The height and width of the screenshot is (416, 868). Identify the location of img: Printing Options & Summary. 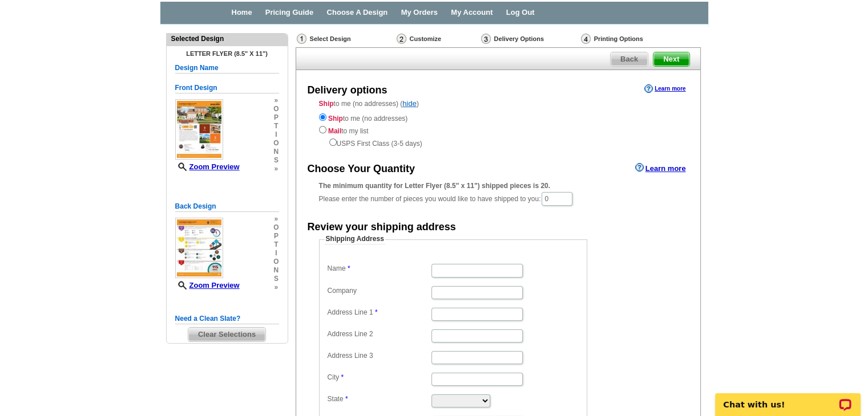
(585, 39).